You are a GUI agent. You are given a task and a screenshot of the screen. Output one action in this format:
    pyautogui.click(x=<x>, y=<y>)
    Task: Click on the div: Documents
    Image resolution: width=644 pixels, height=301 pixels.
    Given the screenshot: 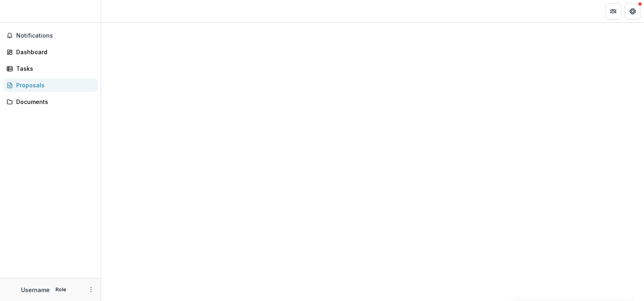 What is the action you would take?
    pyautogui.click(x=53, y=102)
    